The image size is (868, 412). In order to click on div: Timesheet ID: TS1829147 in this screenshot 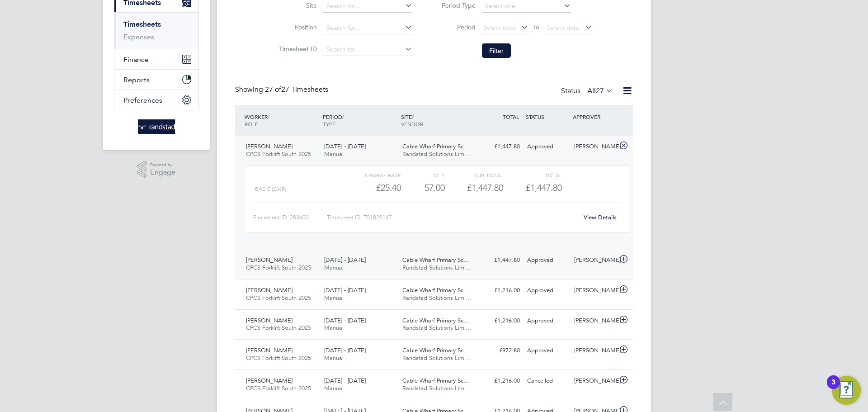, I will do `click(452, 218)`.